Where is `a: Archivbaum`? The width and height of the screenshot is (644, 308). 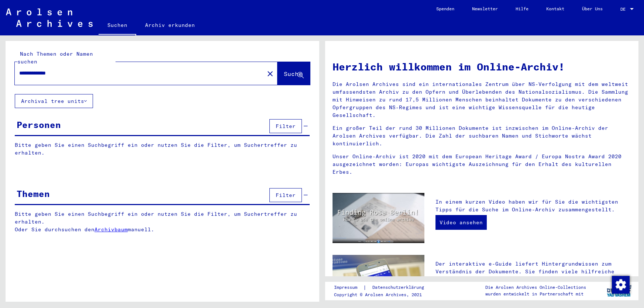
a: Archivbaum is located at coordinates (111, 230).